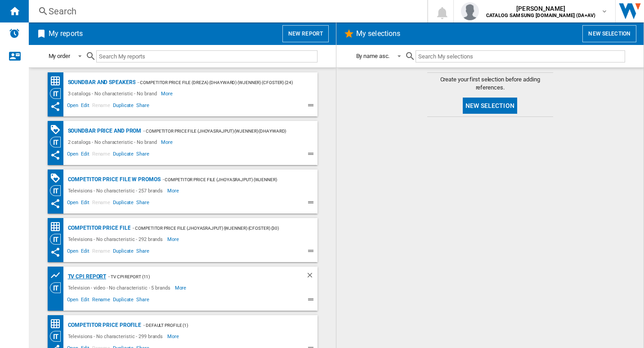  Describe the element at coordinates (98, 228) in the screenshot. I see `div: Competitor price file` at that location.